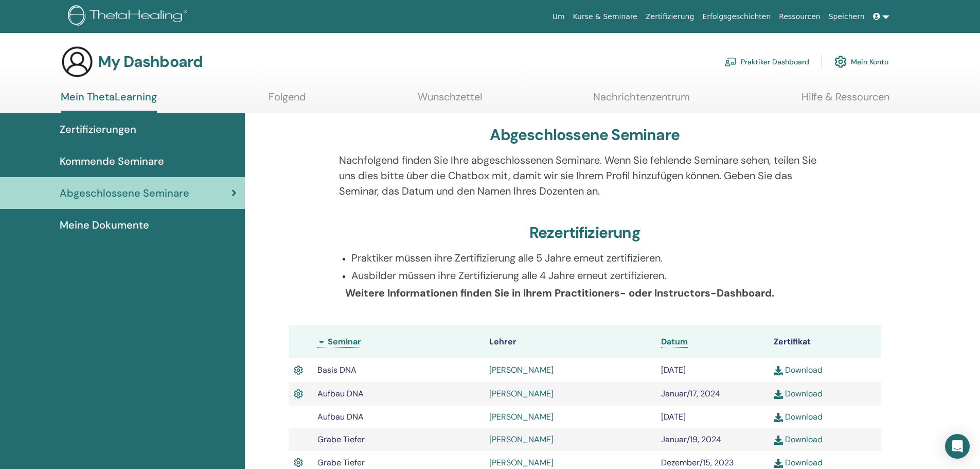 The width and height of the screenshot is (980, 469). What do you see at coordinates (585, 135) in the screenshot?
I see `h3: Abgeschlossene Seminare` at bounding box center [585, 135].